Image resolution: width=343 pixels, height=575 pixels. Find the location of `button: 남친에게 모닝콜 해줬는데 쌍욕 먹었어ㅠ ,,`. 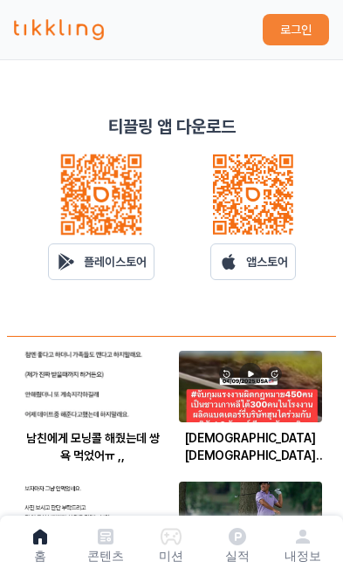

button: 남친에게 모닝콜 해줬는데 쌍욕 먹었어ㅠ ,, is located at coordinates (93, 410).